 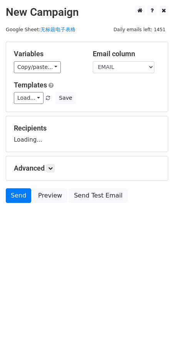 I want to click on a: Daily emails left: 1451, so click(x=139, y=29).